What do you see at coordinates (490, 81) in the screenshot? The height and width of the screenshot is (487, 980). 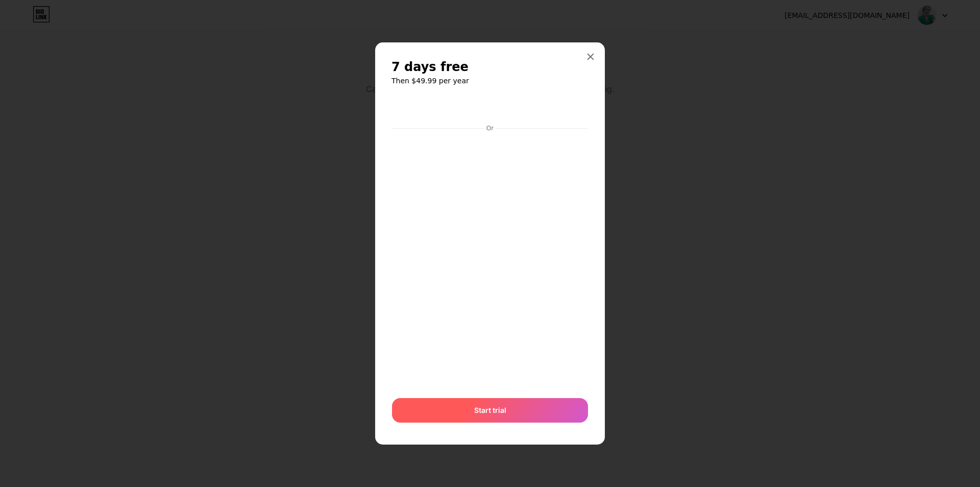 I see `h6: Then $49.99 per year` at bounding box center [490, 81].